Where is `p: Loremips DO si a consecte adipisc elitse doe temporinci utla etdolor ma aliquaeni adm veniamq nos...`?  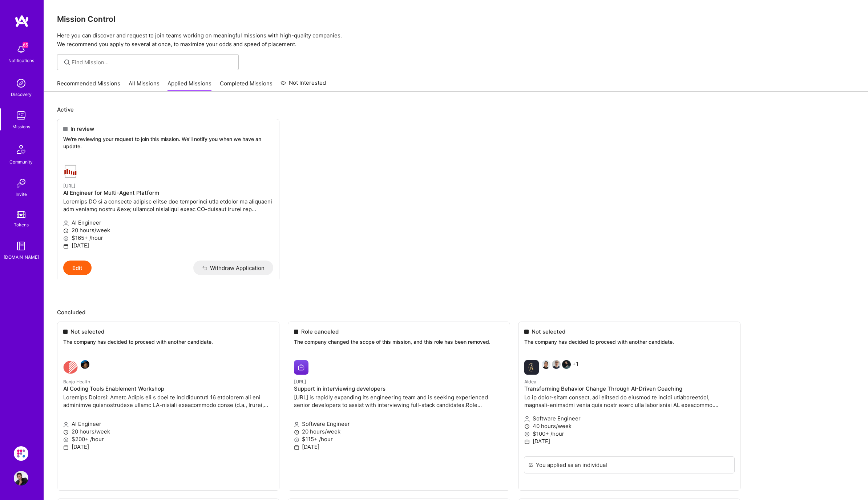 p: Loremips DO si a consecte adipisc elitse doe temporinci utla etdolor ma aliquaeni adm veniamq nos... is located at coordinates (168, 205).